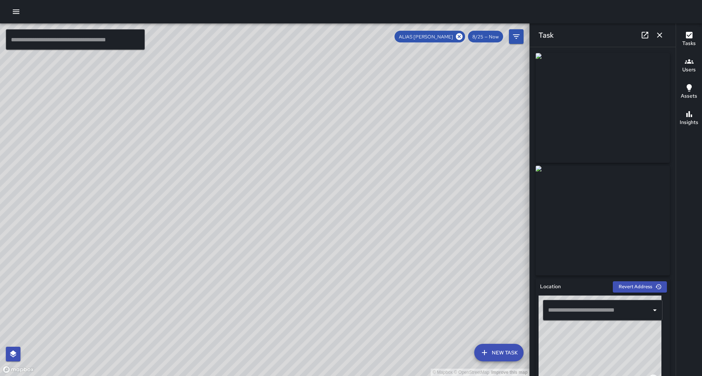 The height and width of the screenshot is (376, 702). What do you see at coordinates (689, 39) in the screenshot?
I see `button: Tasks` at bounding box center [689, 39].